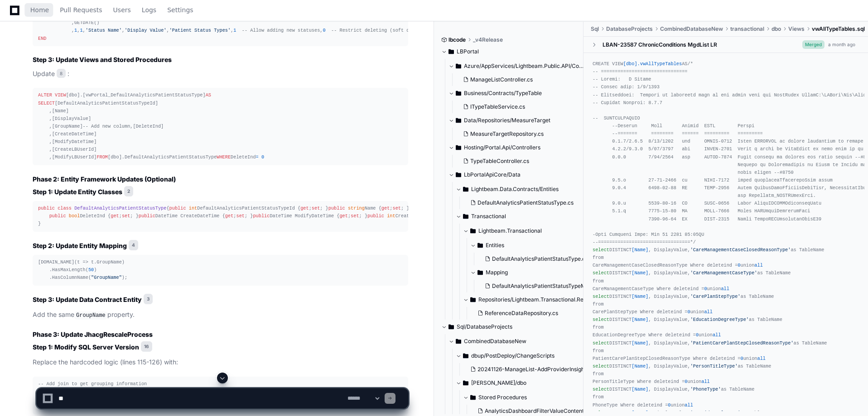 The width and height of the screenshot is (868, 416). What do you see at coordinates (42, 38) in the screenshot?
I see `span: END` at bounding box center [42, 38].